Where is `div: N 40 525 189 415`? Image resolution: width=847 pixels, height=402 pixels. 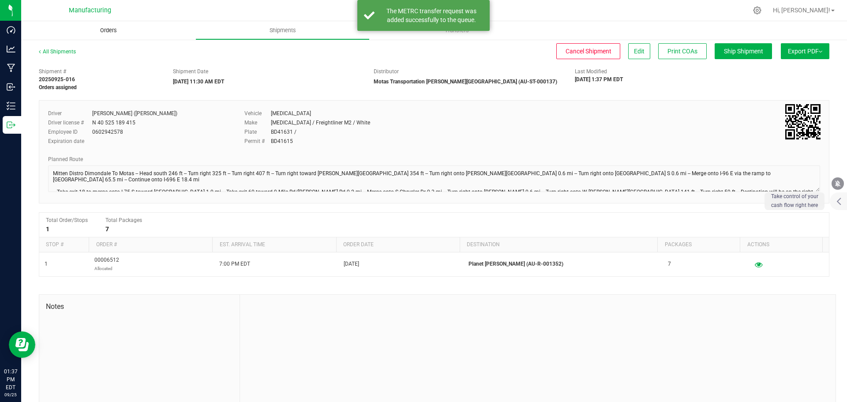
div: N 40 525 189 415 is located at coordinates (114, 123).